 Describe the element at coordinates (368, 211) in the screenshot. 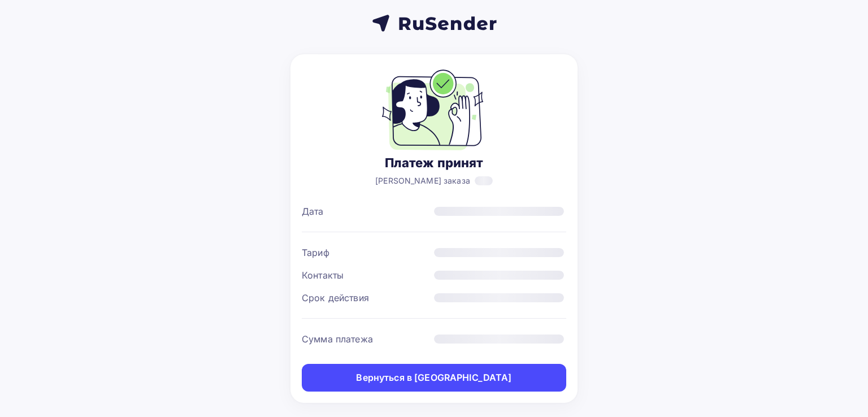

I see `div: Дата` at that location.